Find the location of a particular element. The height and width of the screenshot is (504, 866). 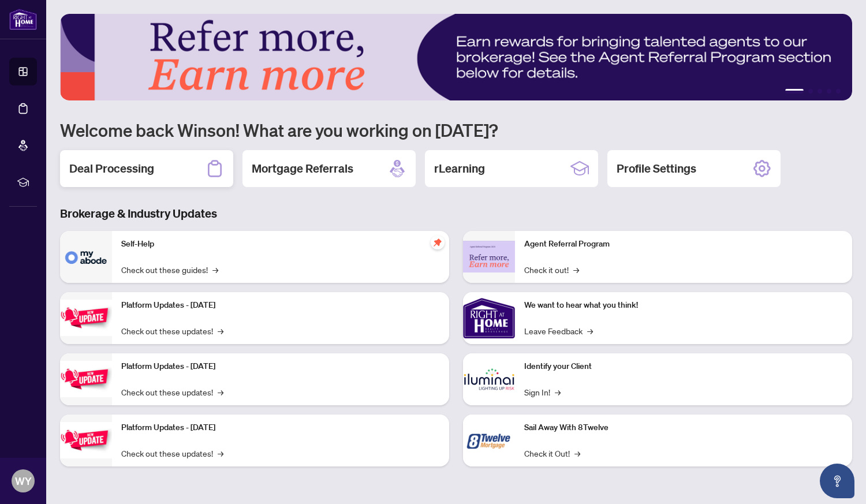

h2: Deal Processing is located at coordinates (111, 168).